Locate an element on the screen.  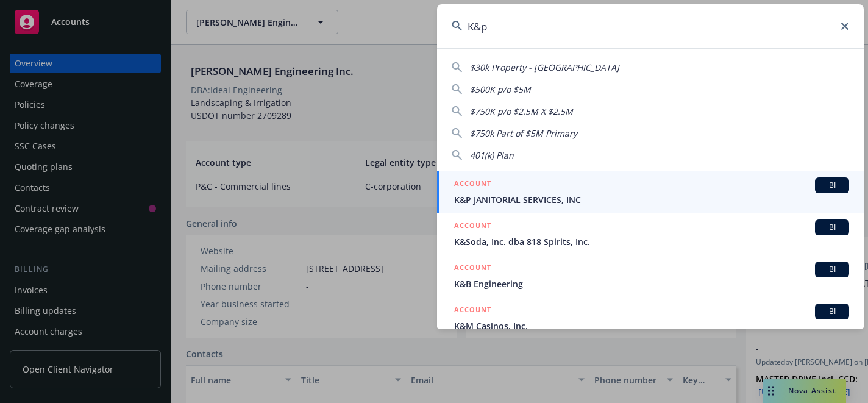
a: ACCOUNTBIK&P JANITORIAL SERVICES, INC is located at coordinates (650, 191).